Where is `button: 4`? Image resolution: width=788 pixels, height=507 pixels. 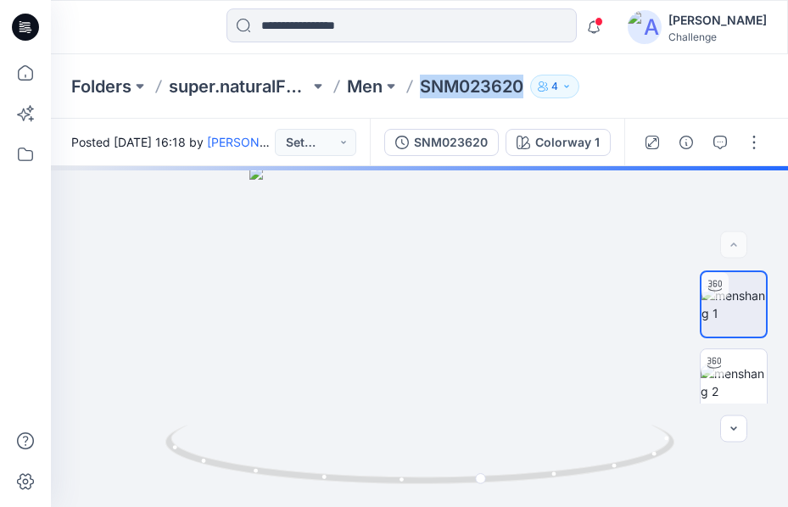 button: 4 is located at coordinates (554, 86).